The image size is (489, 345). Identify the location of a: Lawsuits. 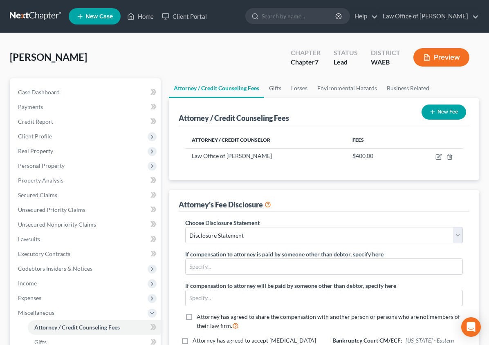
(86, 240).